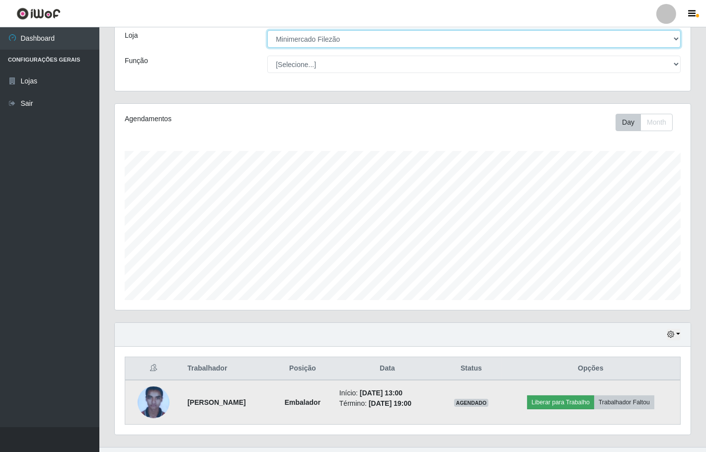 The image size is (706, 452). What do you see at coordinates (591, 369) in the screenshot?
I see `th: Opções` at bounding box center [591, 369].